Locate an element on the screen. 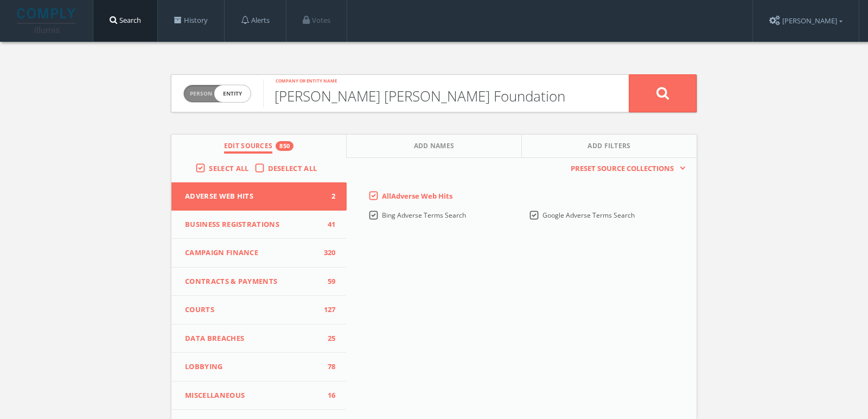  button: Business Registrations41 is located at coordinates (259, 225).